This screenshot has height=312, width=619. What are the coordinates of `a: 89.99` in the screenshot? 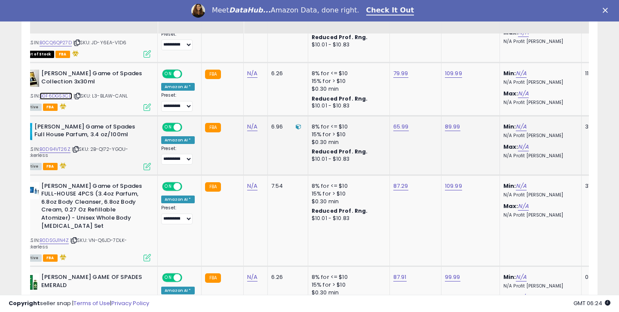 It's located at (452, 127).